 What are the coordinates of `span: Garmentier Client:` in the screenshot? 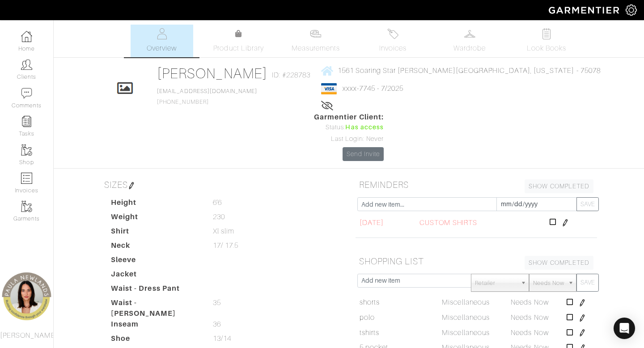 It's located at (349, 117).